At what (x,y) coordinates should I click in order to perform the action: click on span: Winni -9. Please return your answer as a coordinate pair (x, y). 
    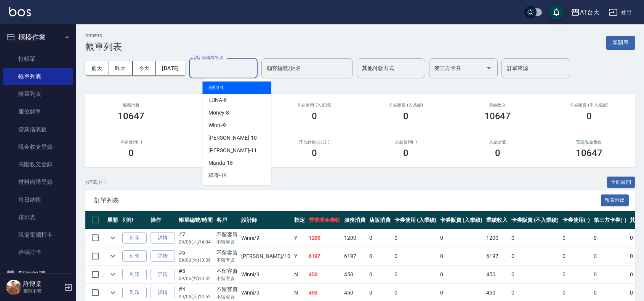
    Looking at the image, I should click on (217, 126).